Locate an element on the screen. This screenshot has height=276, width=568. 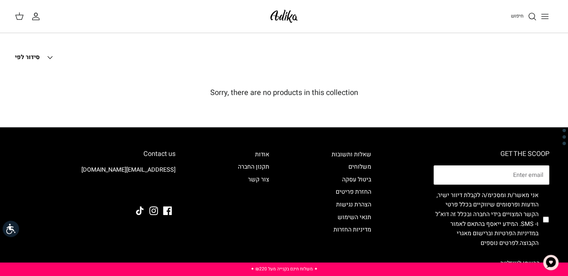
a: לפרטים נוספים is located at coordinates (499, 243).